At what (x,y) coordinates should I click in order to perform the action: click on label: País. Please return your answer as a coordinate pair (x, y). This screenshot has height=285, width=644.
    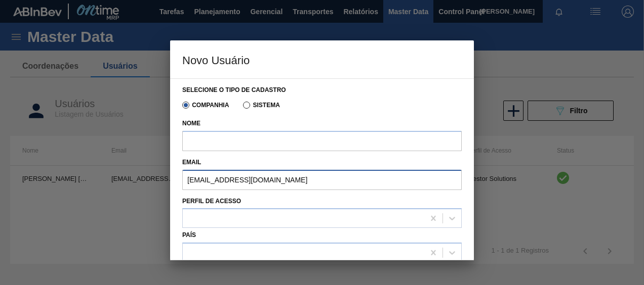
    Looking at the image, I should click on (189, 235).